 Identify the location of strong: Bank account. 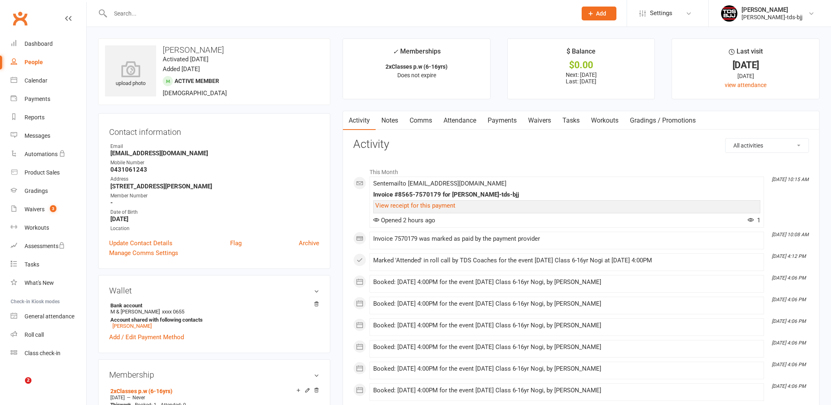
(213, 305).